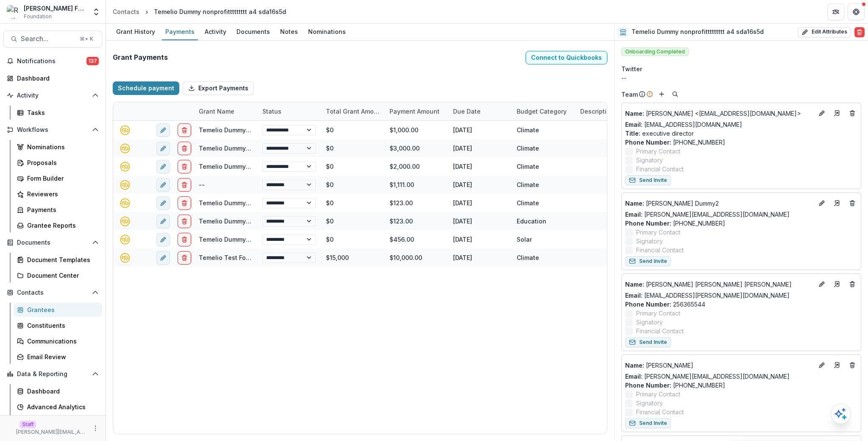 The width and height of the screenshot is (868, 441). I want to click on h2: Temelio Dummy nonprofittttttttt a4 sda16s5d, so click(698, 31).